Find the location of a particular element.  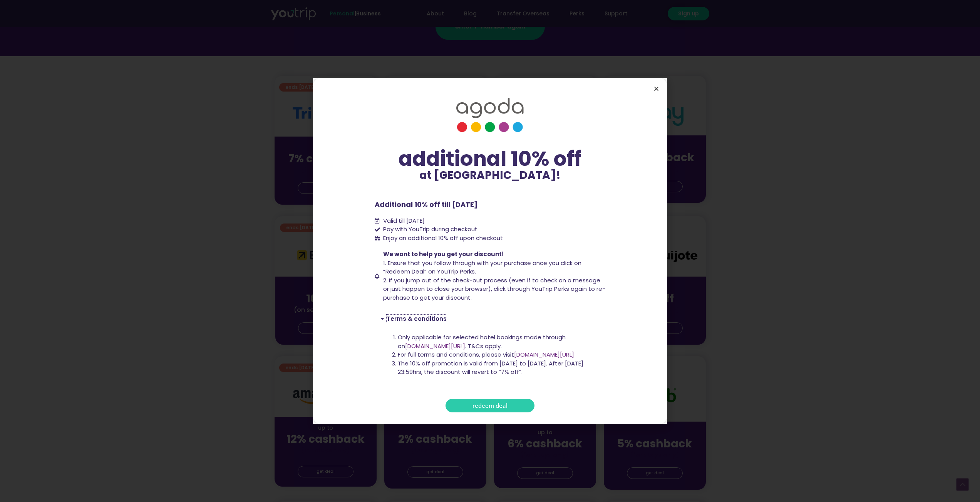

span: Pay with YouTrip during checkout is located at coordinates (429, 229).